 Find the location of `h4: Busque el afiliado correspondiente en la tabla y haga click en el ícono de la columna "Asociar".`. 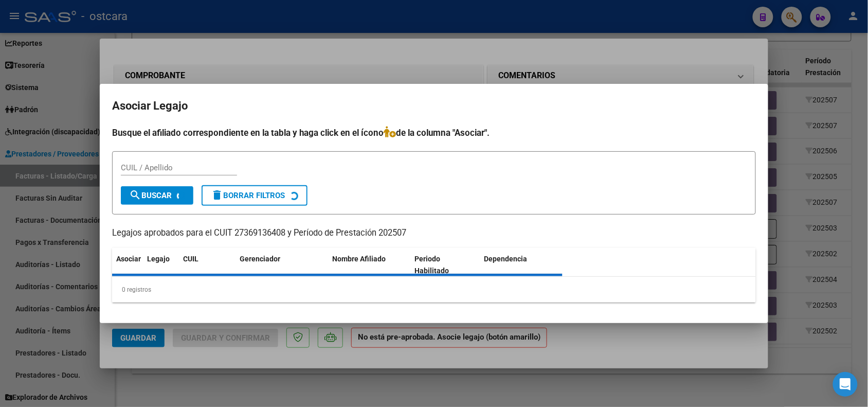

h4: Busque el afiliado correspondiente en la tabla y haga click en el ícono de la columna "Asociar". is located at coordinates (434, 133).